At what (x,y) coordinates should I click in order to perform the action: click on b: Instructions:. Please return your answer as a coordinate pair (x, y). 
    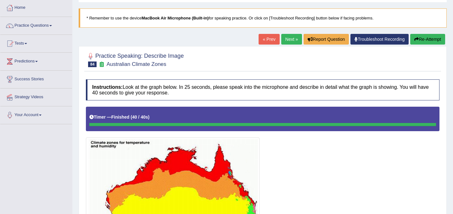
    Looking at the image, I should click on (107, 87).